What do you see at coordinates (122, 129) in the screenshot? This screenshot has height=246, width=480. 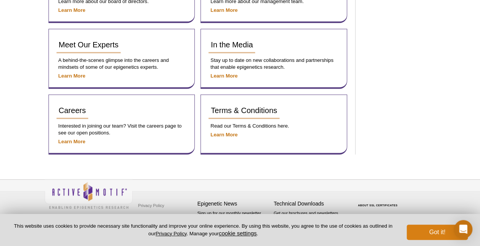 I see `p: Interested in joining our team? Visit the careers page to see our open positions.` at bounding box center [122, 129].